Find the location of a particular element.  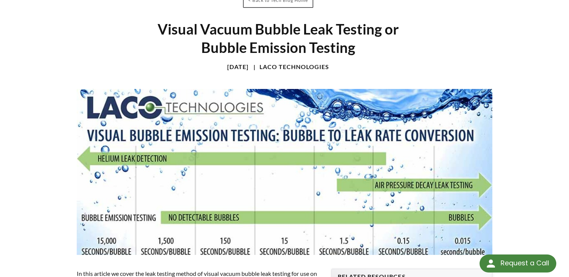

h1: Visual Vacuum Bubble Leak Testing or Bubble Emission Testing is located at coordinates (278, 38).